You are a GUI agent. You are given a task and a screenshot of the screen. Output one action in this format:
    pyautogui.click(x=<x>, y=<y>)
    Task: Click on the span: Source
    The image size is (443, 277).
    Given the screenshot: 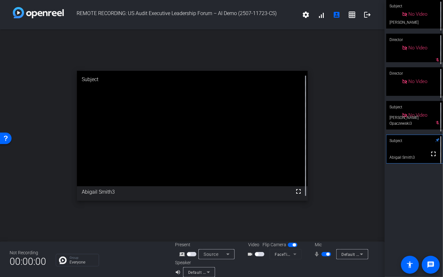 What is the action you would take?
    pyautogui.click(x=211, y=254)
    